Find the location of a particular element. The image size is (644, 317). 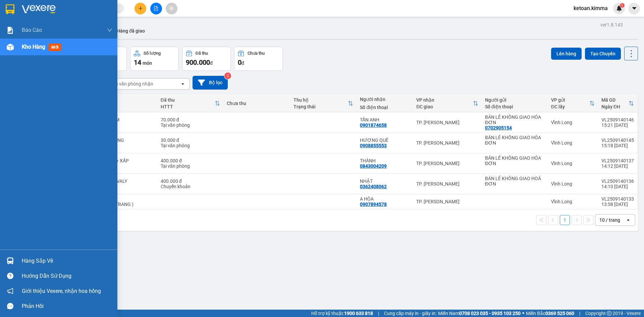

div: 0362408062 is located at coordinates (373, 187).